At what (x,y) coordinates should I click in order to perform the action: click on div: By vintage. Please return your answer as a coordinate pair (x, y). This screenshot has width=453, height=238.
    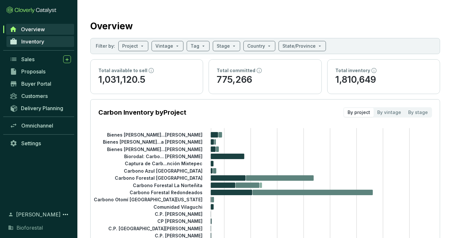
    Looking at the image, I should click on (389, 112).